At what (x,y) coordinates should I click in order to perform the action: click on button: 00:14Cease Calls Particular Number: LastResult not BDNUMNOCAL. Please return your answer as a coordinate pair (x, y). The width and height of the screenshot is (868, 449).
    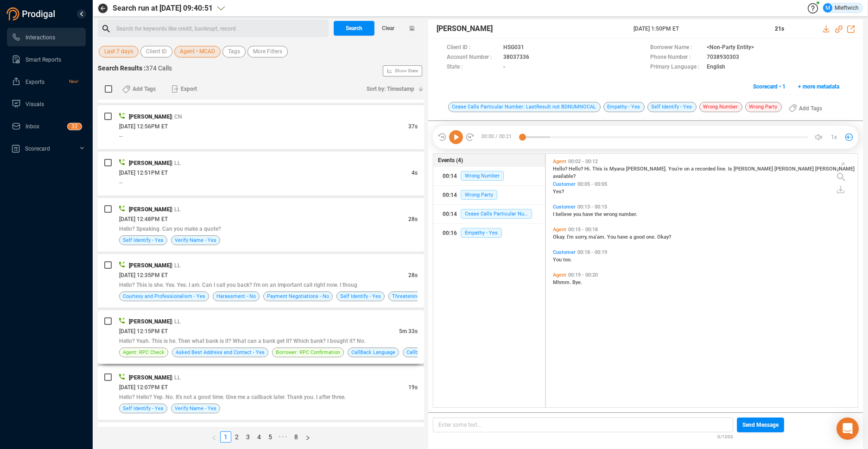
    Looking at the image, I should click on (489, 214).